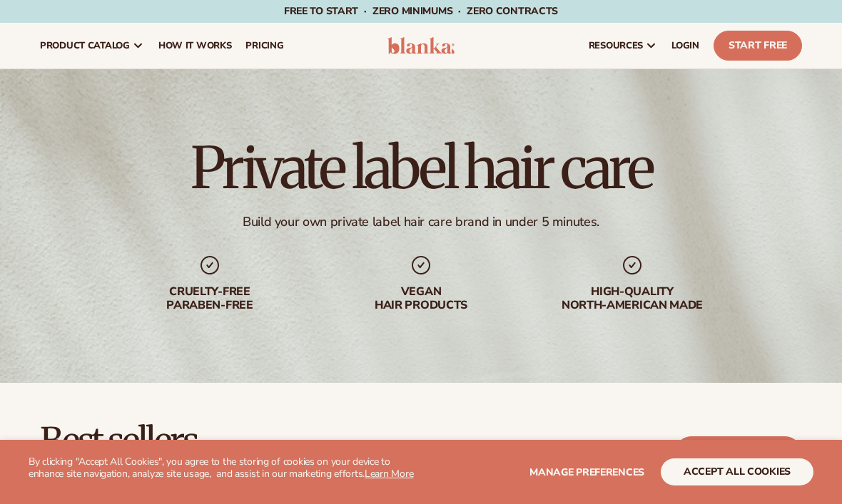 The width and height of the screenshot is (842, 504). I want to click on button: accept all cookies, so click(737, 472).